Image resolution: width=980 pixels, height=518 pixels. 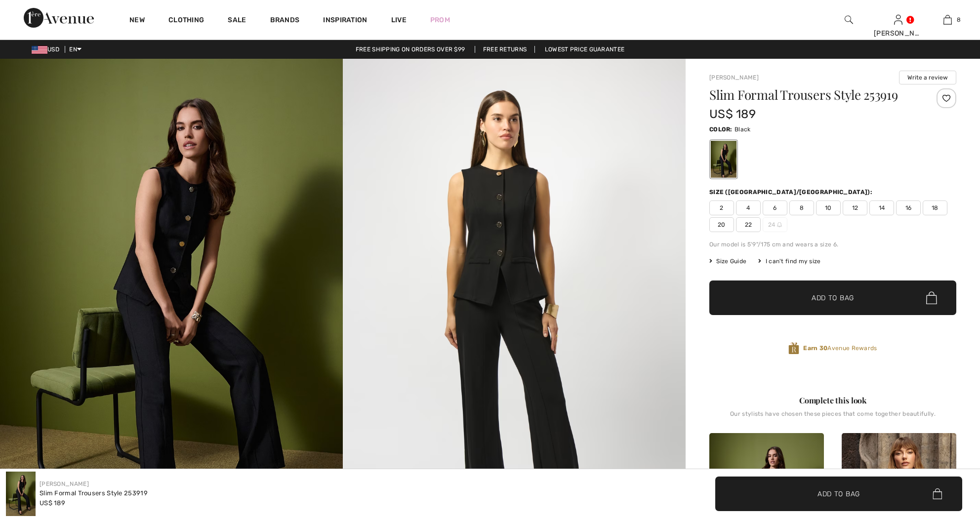 I want to click on span: 10, so click(x=828, y=208).